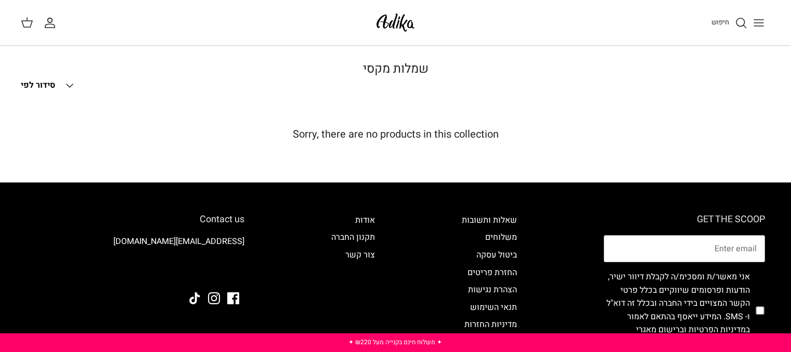 This screenshot has width=791, height=352. What do you see at coordinates (496, 255) in the screenshot?
I see `a: ביטול עסקה` at bounding box center [496, 255].